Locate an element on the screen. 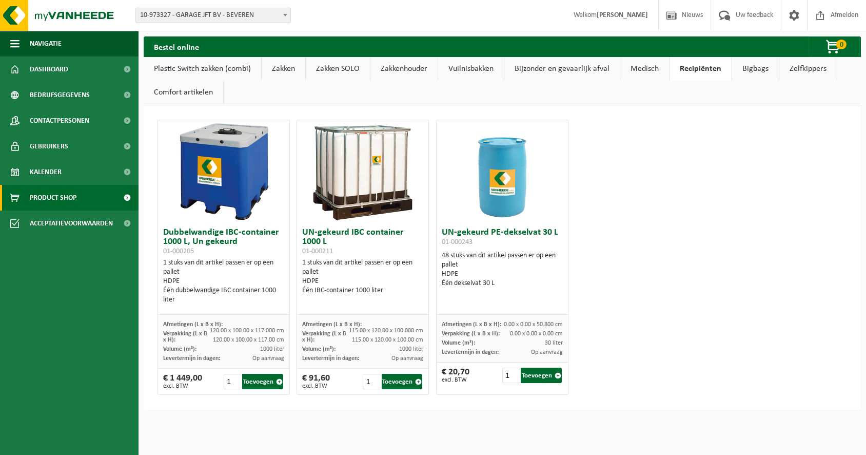 The width and height of the screenshot is (866, 455). div: 48 stuks van dit artikel passen er op een pallet is located at coordinates (502, 269).